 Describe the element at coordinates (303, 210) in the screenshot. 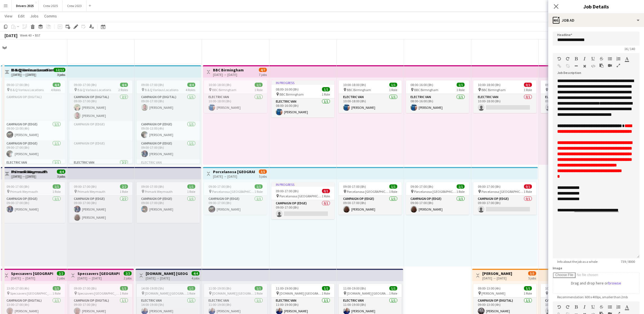

I see `app-card-role: Campaign Op (Edge)0/109:00-17:00 (8h)` at that location.